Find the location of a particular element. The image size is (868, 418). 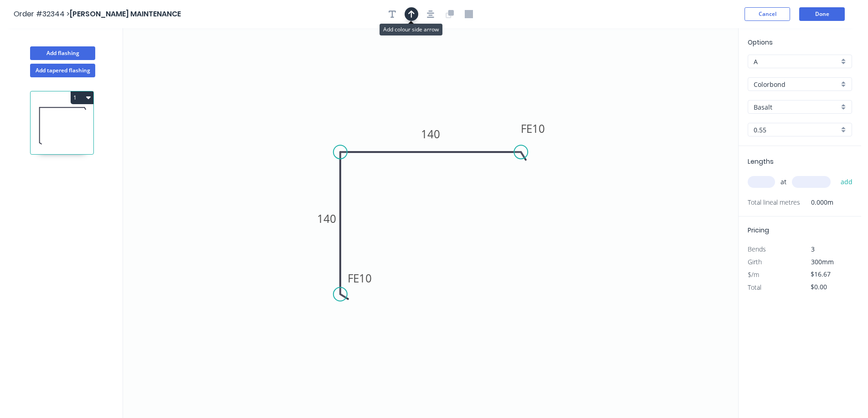

input: Material is located at coordinates (797, 84).